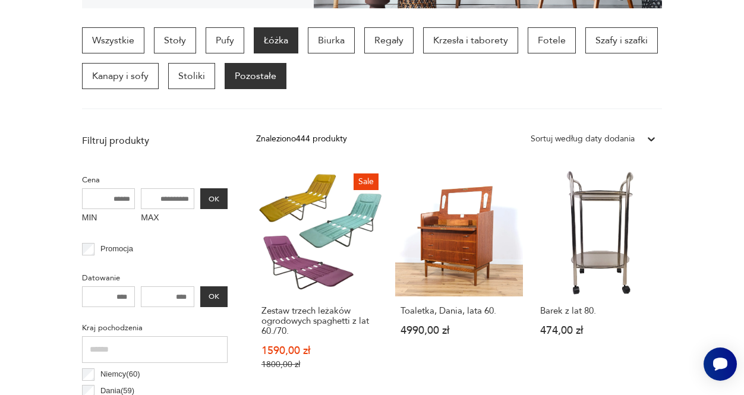  Describe the element at coordinates (155, 141) in the screenshot. I see `p: Filtruj produkty` at that location.